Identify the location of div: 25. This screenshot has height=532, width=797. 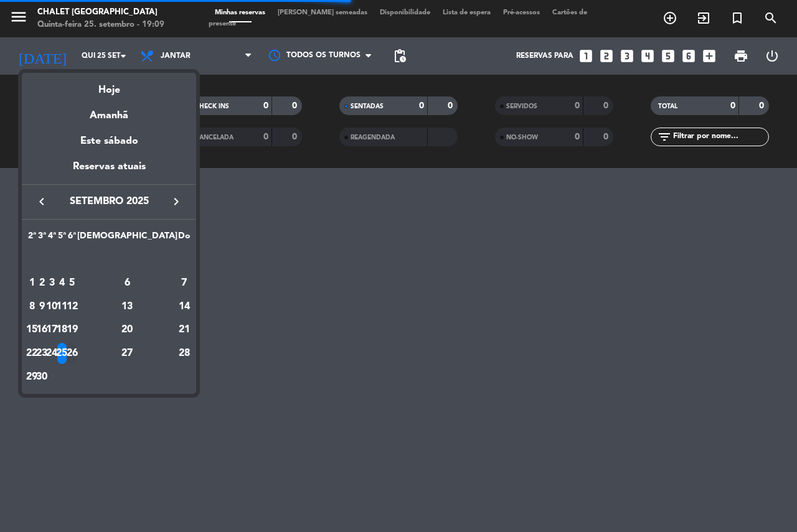
(62, 353).